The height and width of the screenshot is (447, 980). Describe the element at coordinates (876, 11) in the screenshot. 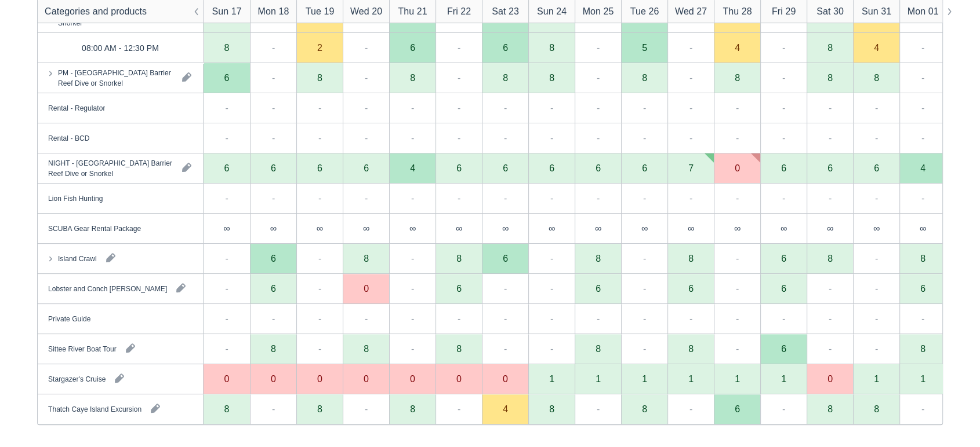

I see `div: Sun 31` at that location.